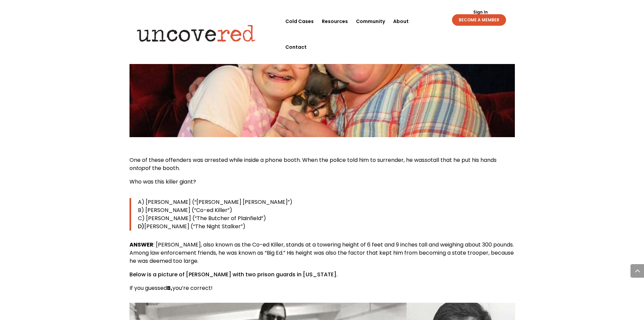 This screenshot has width=644, height=320. What do you see at coordinates (428, 160) in the screenshot?
I see `span: so` at bounding box center [428, 160].